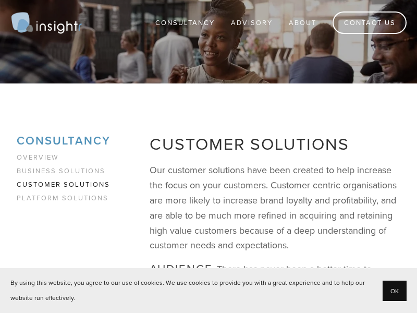 The width and height of the screenshot is (417, 313). What do you see at coordinates (303, 23) in the screenshot?
I see `div: About` at bounding box center [303, 23].